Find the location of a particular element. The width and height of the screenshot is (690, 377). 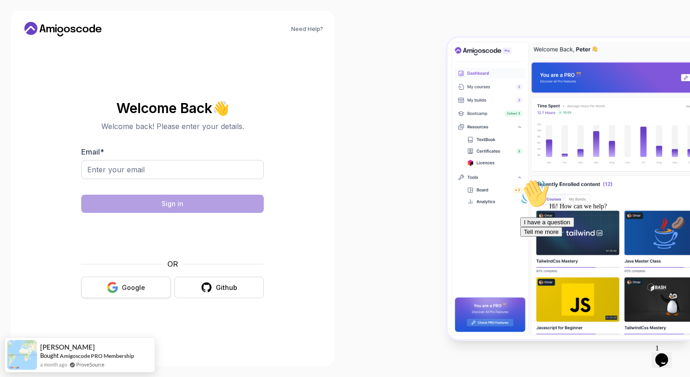

a: Amigoscode PRO Membership is located at coordinates (97, 356).